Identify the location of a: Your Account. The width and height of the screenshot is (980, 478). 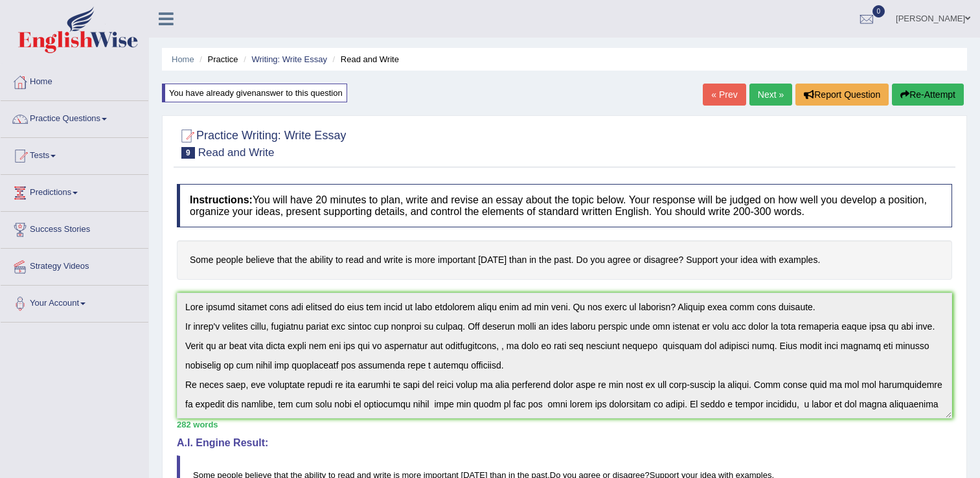
(75, 302).